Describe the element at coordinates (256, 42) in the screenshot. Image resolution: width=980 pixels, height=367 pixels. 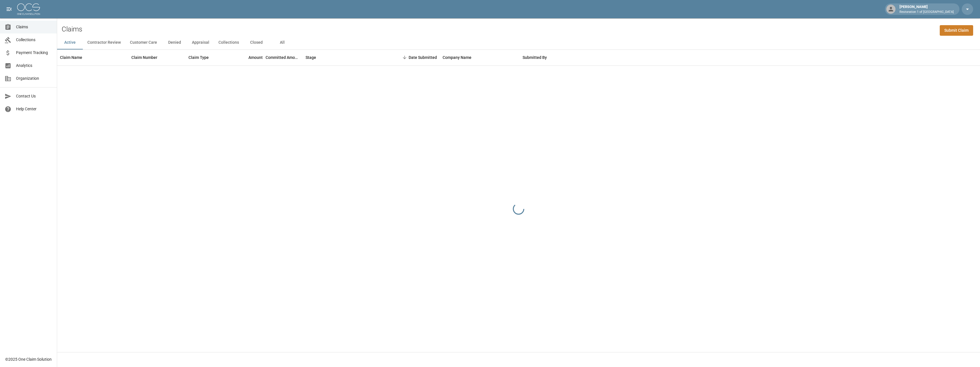
I see `button: Closed` at that location.